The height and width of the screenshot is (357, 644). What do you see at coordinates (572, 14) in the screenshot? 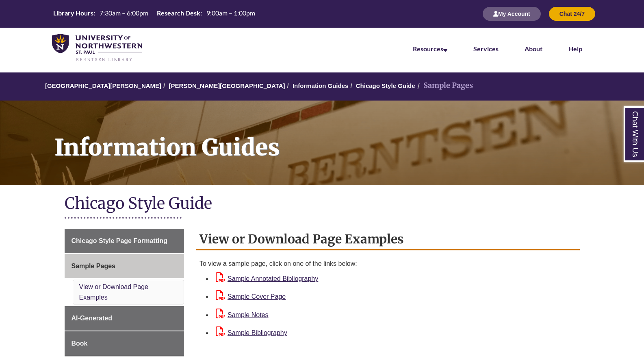
I see `button: Chat 24/7` at bounding box center [572, 14].